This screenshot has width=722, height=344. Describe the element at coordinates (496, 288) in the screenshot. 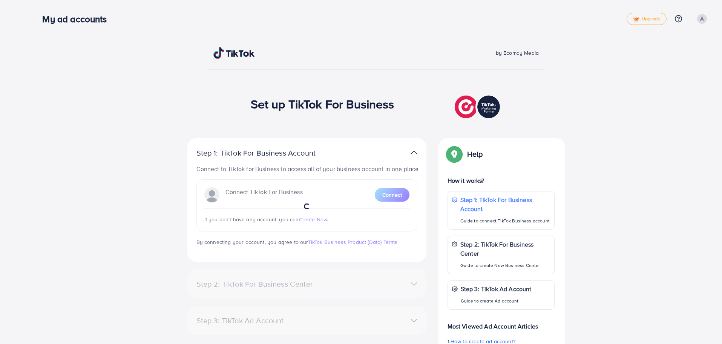

I see `p: Step 3: TikTok Ad Account` at that location.